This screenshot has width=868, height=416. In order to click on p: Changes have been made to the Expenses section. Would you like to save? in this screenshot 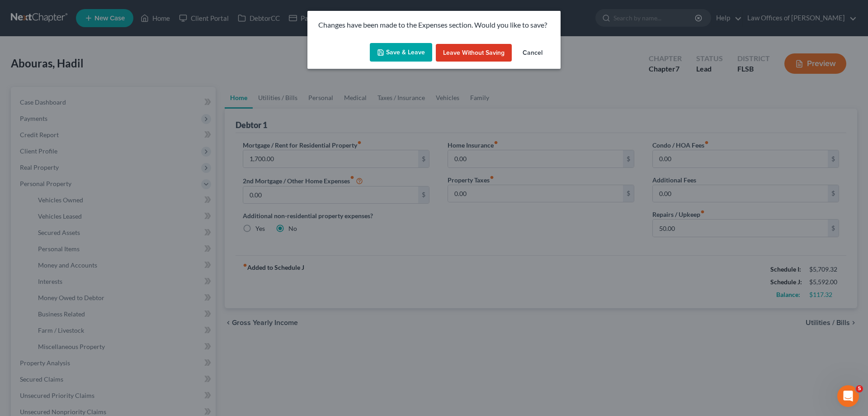, I will do `click(434, 25)`.